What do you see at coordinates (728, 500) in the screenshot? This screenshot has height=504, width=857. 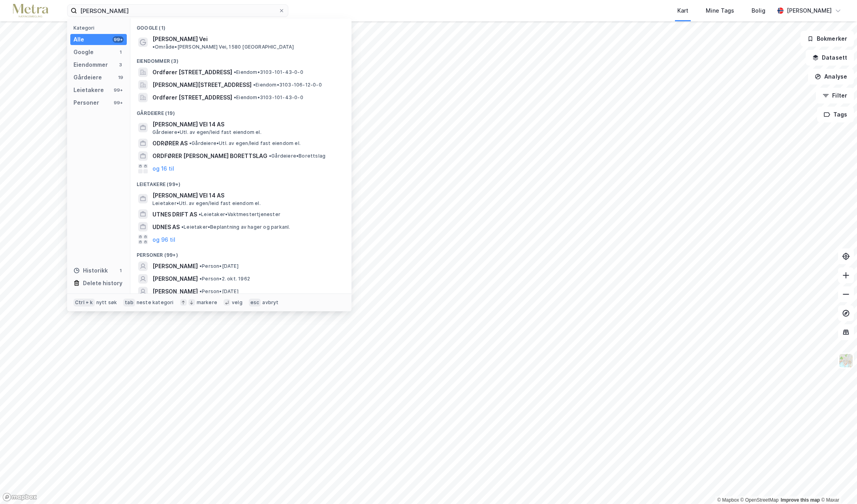 I see `a: Mapbox` at bounding box center [728, 500].